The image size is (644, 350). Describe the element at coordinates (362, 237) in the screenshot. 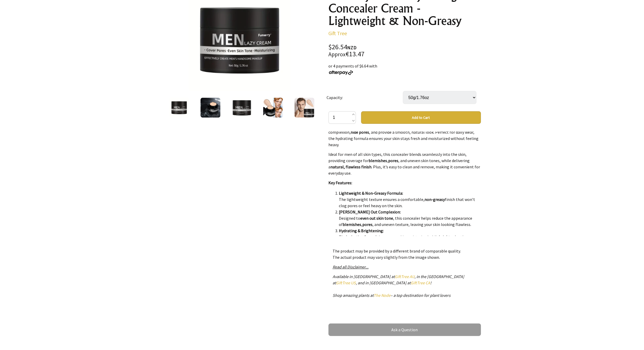

I see `strong: hydrating formula` at that location.